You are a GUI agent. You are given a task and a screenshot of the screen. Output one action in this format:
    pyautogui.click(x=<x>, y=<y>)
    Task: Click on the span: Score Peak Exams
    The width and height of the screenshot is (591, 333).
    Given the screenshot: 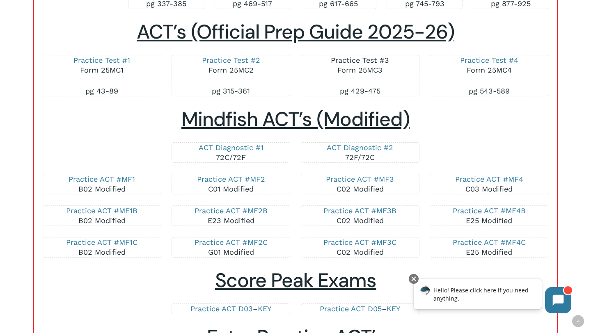 What is the action you would take?
    pyautogui.click(x=296, y=280)
    